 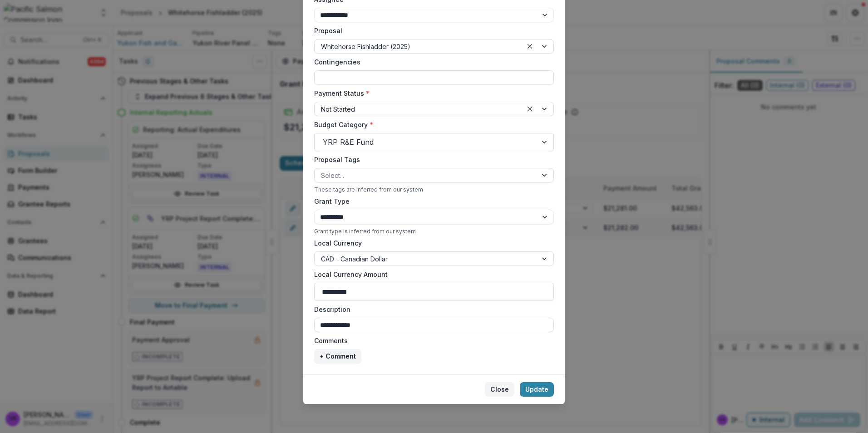 I want to click on div: These tags are inferred from our system, so click(x=434, y=189).